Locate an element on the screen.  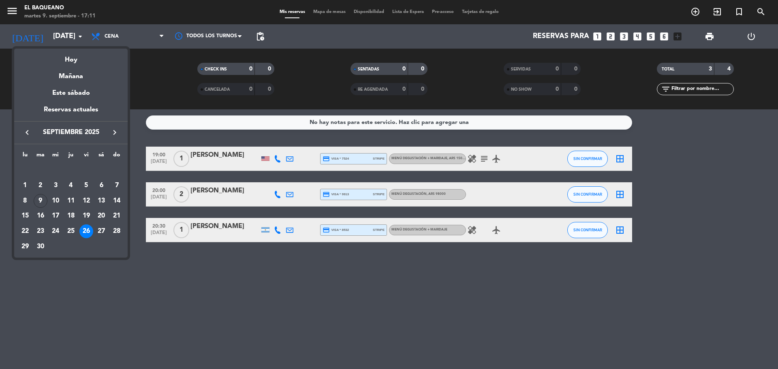
td: 23 de septiembre de 2025 is located at coordinates (41, 231).